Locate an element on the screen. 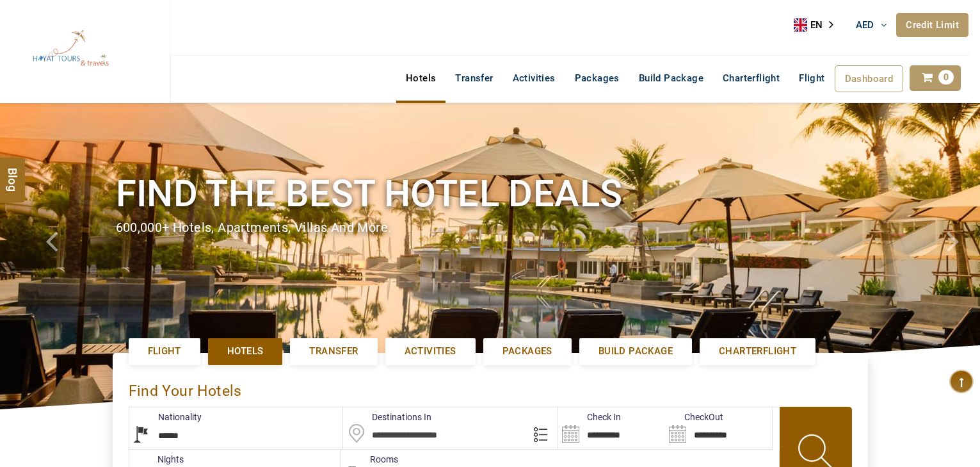 The width and height of the screenshot is (980, 467). span: Activities is located at coordinates (430, 351).